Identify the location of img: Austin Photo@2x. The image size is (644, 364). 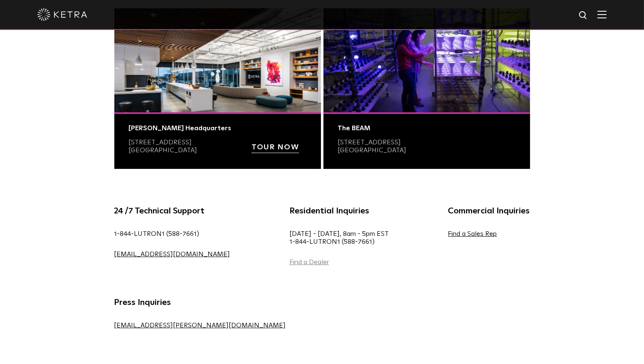
(427, 60).